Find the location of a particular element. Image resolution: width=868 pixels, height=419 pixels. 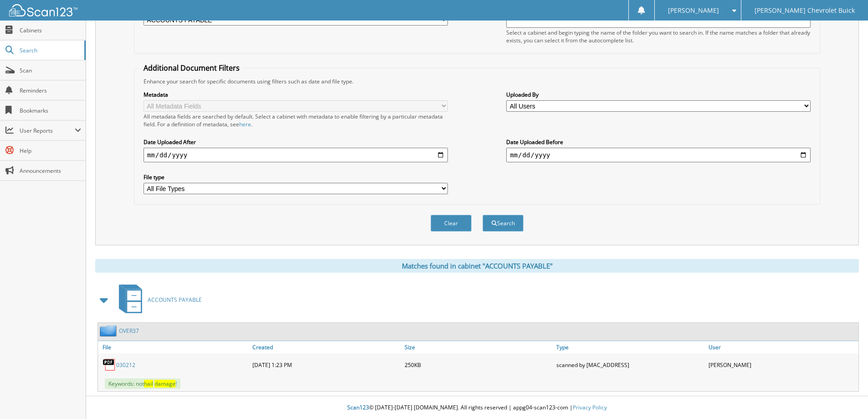

span: Keywords: not ! is located at coordinates (142, 383).